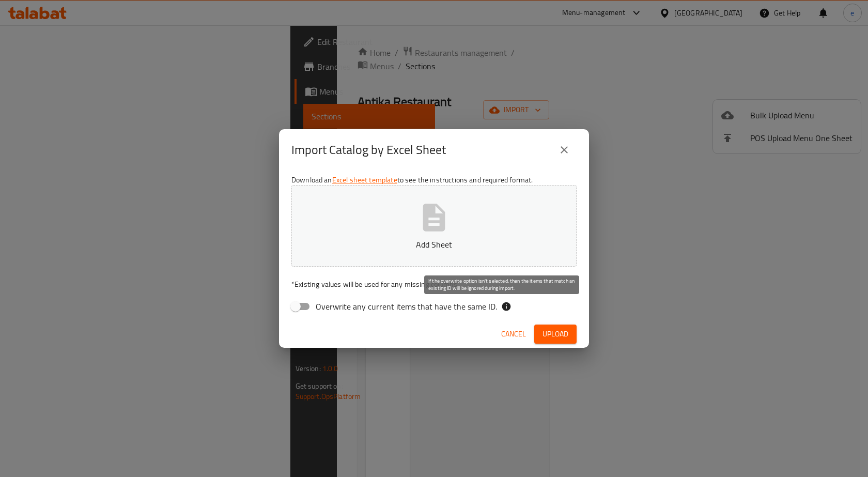 Image resolution: width=868 pixels, height=477 pixels. What do you see at coordinates (513, 334) in the screenshot?
I see `button: Cancel` at bounding box center [513, 334].